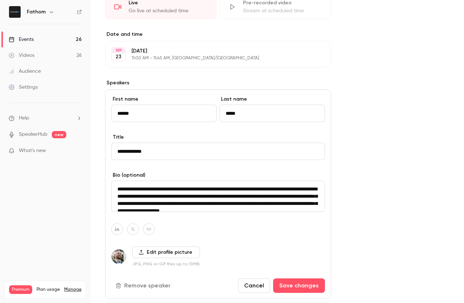  I want to click on h6: Fathom, so click(36, 12).